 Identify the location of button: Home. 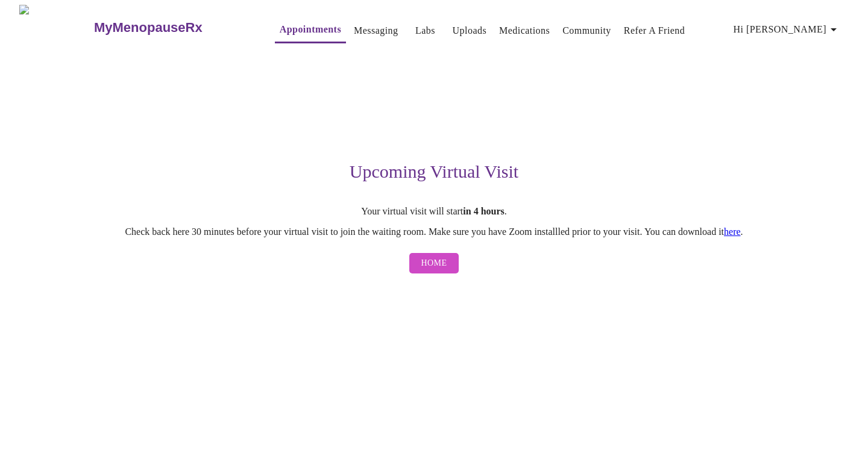
(434, 263).